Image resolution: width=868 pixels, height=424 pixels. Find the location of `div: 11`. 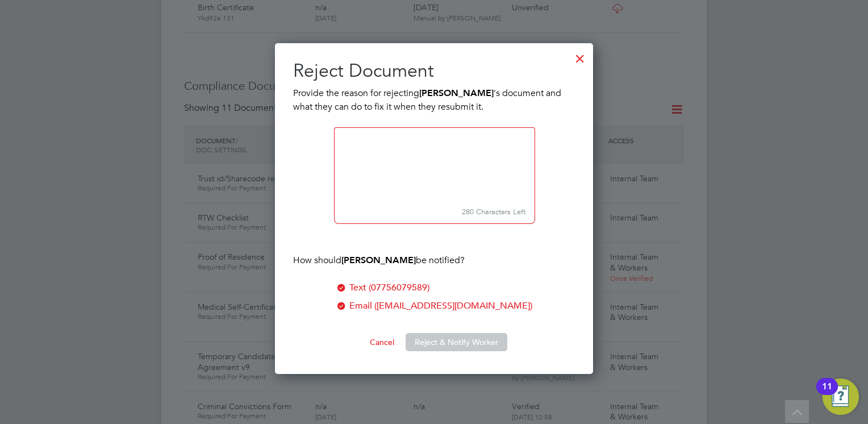

div: 11 is located at coordinates (827, 394).